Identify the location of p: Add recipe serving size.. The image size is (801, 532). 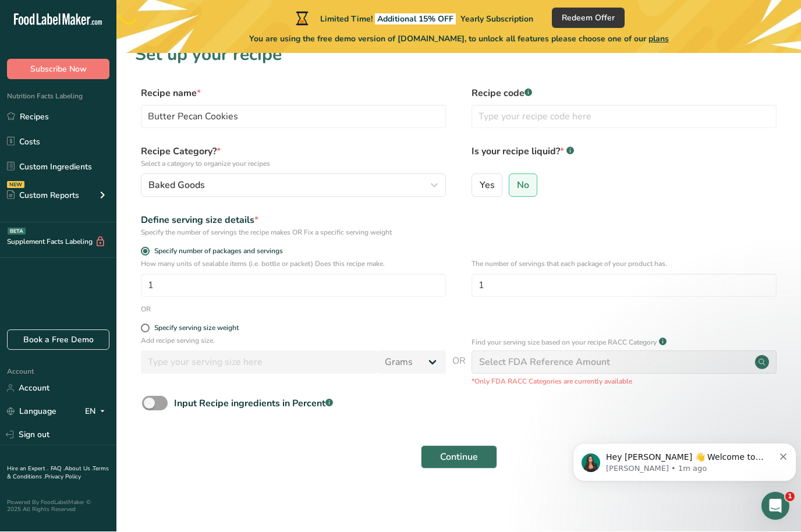
(293, 341).